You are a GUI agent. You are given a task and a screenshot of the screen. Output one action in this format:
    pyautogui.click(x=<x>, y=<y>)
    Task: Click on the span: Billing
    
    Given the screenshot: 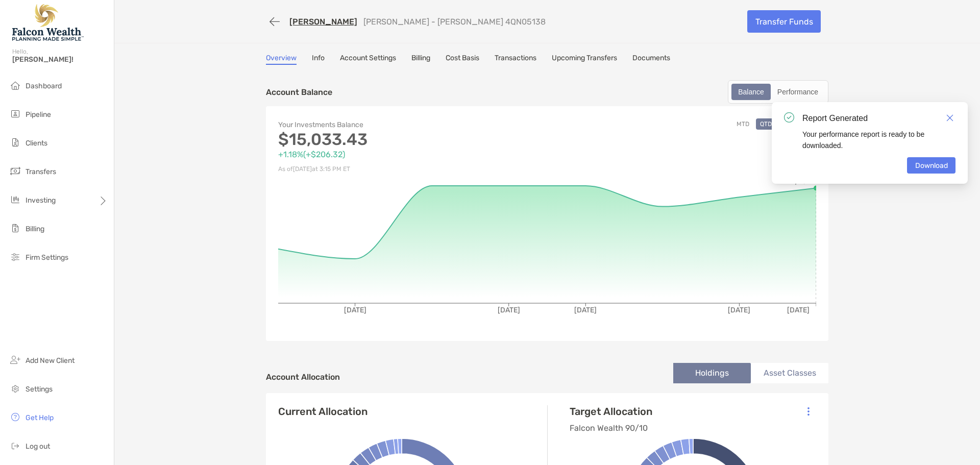 What is the action you would take?
    pyautogui.click(x=35, y=229)
    